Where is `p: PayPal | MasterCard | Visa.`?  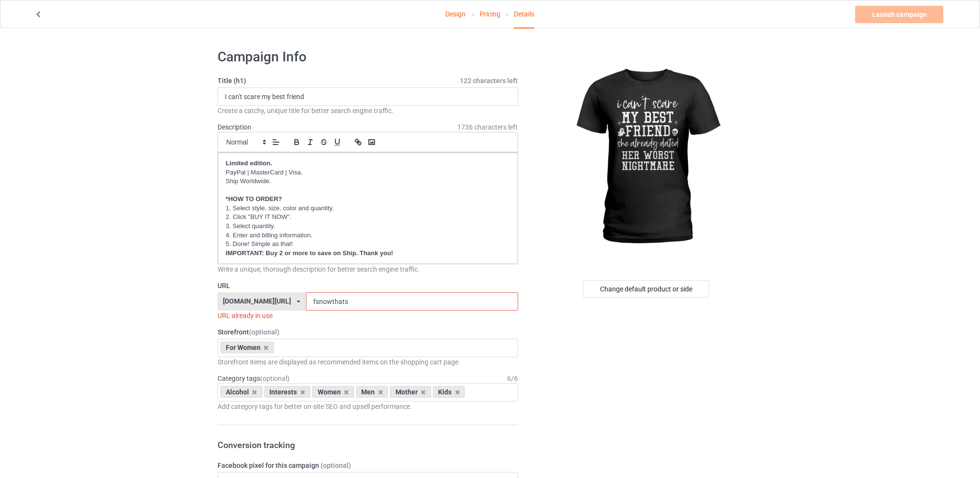 p: PayPal | MasterCard | Visa. is located at coordinates (368, 172).